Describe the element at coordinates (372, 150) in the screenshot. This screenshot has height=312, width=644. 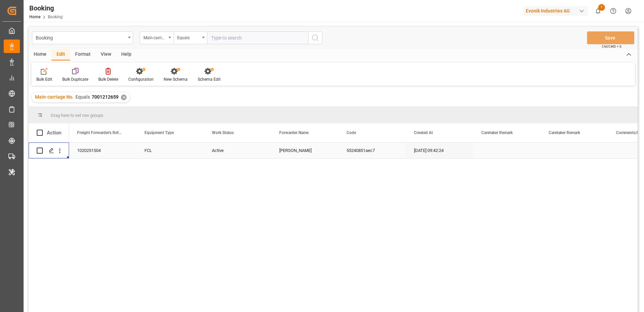
I see `div: 55240851aec7` at that location.